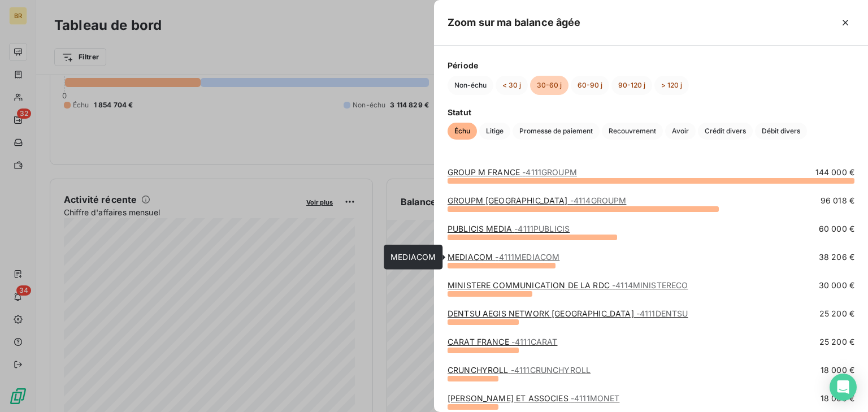  What do you see at coordinates (680, 131) in the screenshot?
I see `span: Avoir` at bounding box center [680, 131].